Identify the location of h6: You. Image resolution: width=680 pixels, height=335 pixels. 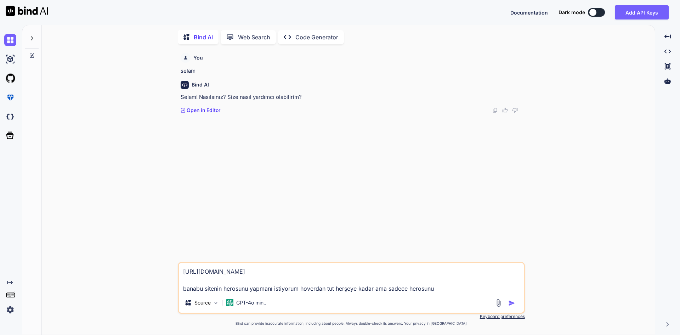
(198, 58).